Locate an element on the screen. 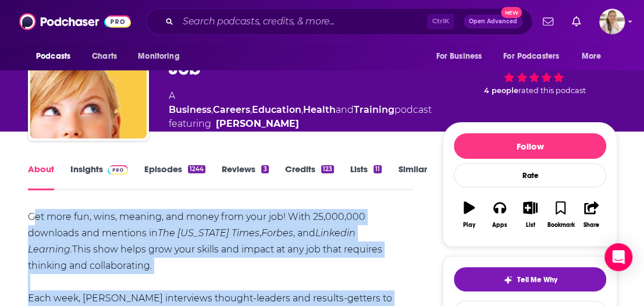 The image size is (644, 306). a: Charts is located at coordinates (104, 56).